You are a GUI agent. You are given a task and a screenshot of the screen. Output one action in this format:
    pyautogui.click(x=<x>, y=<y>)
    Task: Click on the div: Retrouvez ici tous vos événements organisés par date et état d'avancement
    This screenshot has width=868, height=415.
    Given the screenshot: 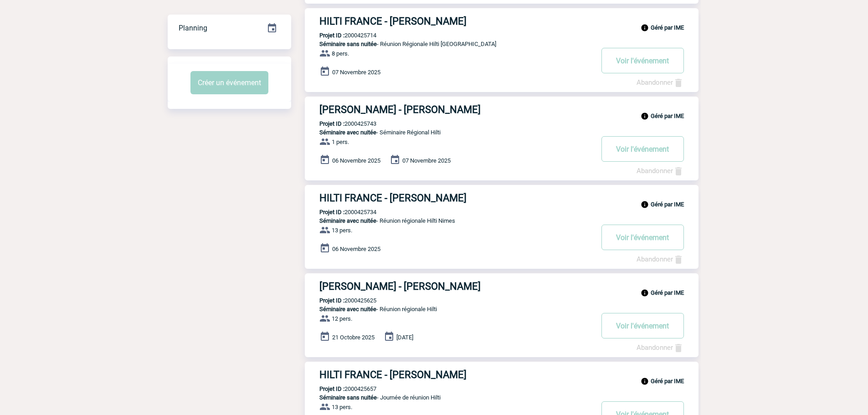 What is the action you would take?
    pyautogui.click(x=229, y=28)
    